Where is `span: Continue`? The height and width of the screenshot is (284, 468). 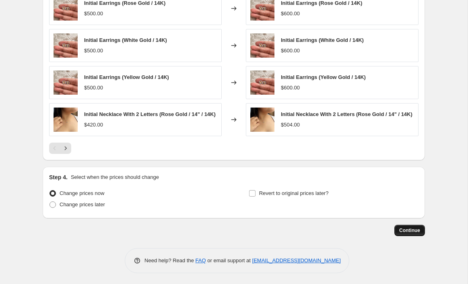
span: Continue is located at coordinates (410, 230).